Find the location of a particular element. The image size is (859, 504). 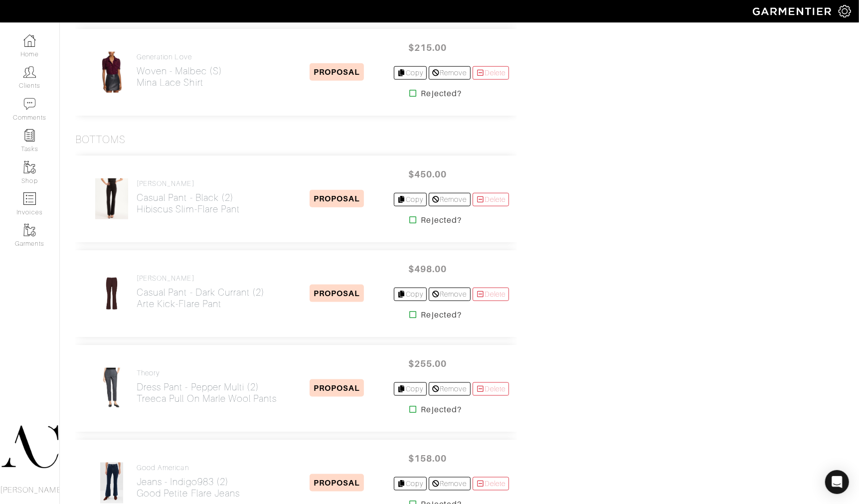

h4: Generation Love is located at coordinates (179, 57).